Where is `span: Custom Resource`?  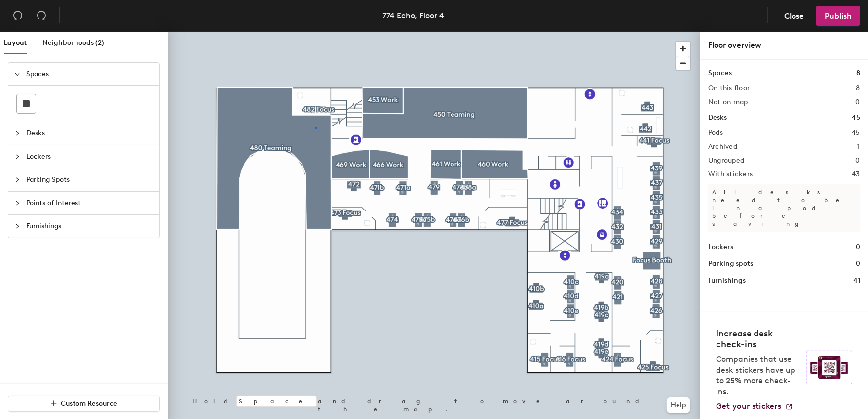 span: Custom Resource is located at coordinates (89, 403).